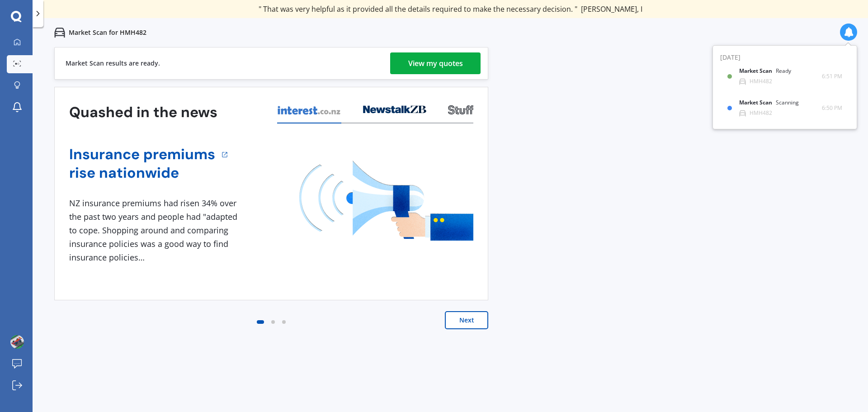  I want to click on span: 6:51 PM, so click(832, 77).